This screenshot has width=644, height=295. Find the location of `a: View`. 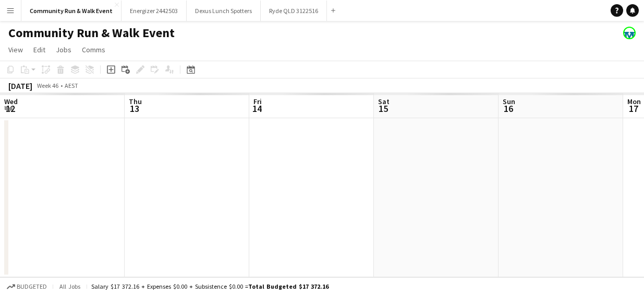

a: View is located at coordinates (15, 49).